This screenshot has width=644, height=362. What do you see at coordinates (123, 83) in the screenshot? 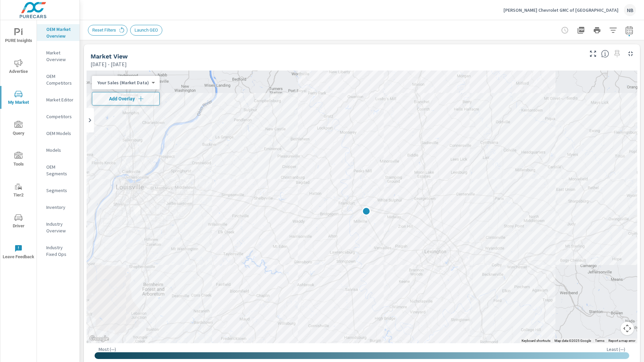
I see `div: Your Sales (Market Data)` at bounding box center [123, 83].